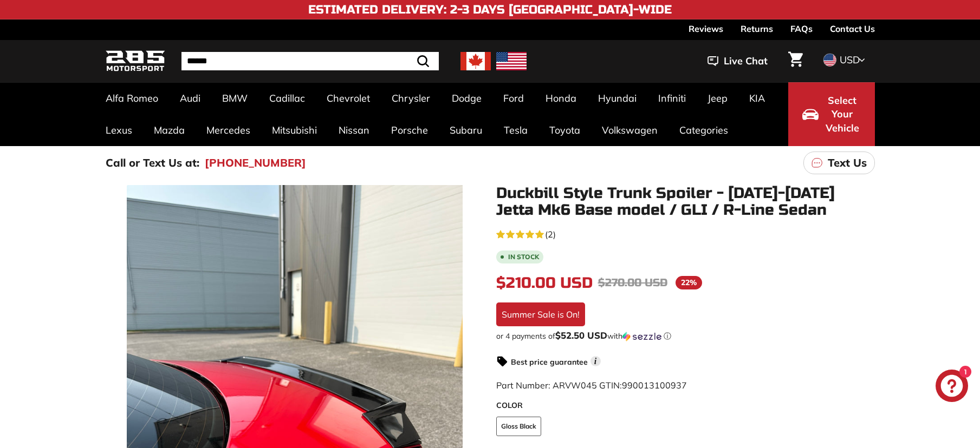  Describe the element at coordinates (135, 61) in the screenshot. I see `img: Logo_285_Motorsport_areodynamics_components` at that location.